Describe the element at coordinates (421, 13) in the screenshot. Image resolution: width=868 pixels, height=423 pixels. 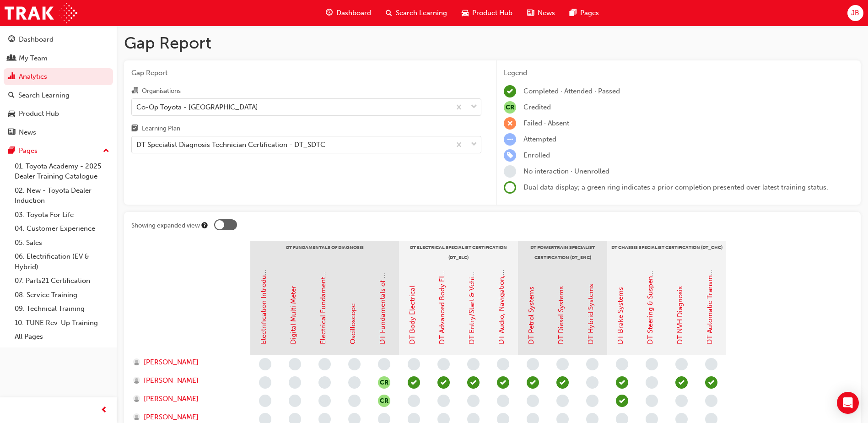
I see `span: Search Learning` at that location.